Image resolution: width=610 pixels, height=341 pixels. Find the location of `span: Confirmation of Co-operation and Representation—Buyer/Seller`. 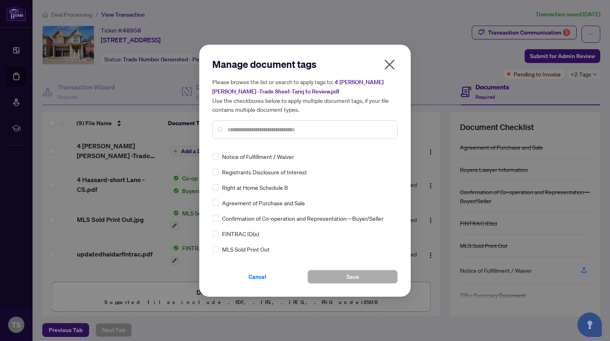

span: Confirmation of Co-operation and Representation—Buyer/Seller is located at coordinates (303, 218).